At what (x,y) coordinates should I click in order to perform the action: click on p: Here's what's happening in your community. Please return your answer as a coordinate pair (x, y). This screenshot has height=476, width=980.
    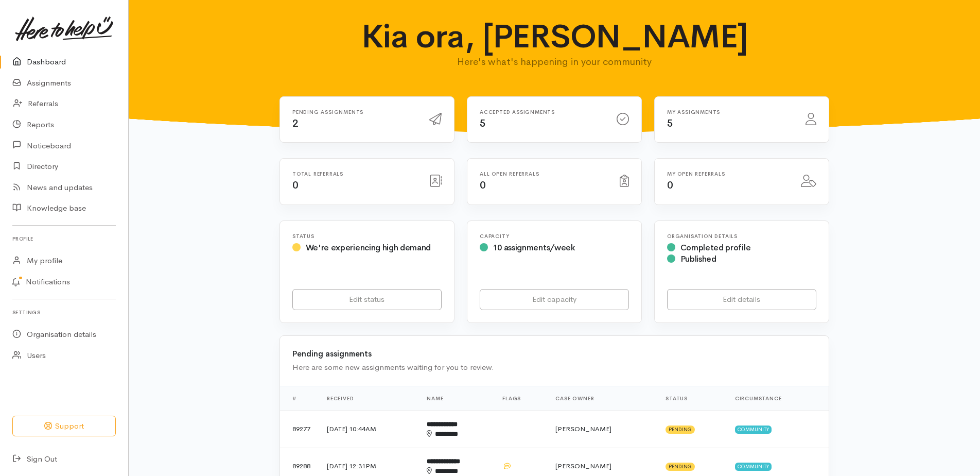
    Looking at the image, I should click on (554, 62).